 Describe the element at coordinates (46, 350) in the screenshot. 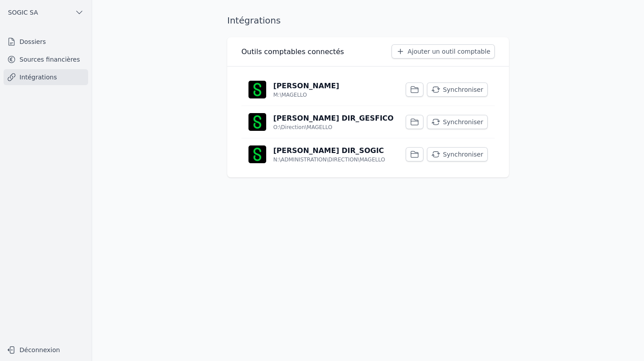

I see `button: Déconnexion` at that location.